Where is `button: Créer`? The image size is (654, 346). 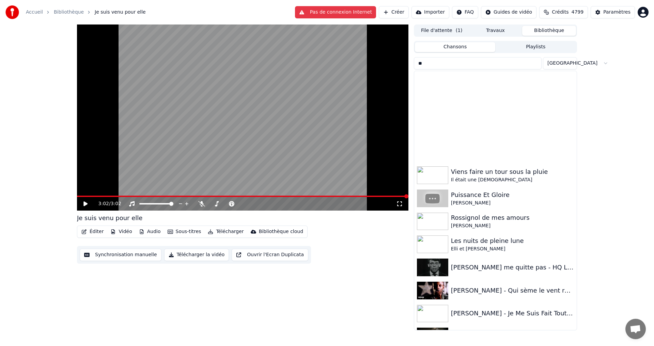 button: Créer is located at coordinates (394, 12).